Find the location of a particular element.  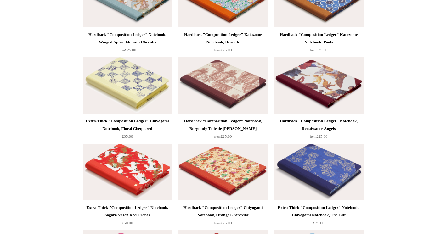

a: Extra-Thick "Composition Ledger" Notebook, Sogara Yuzen Red Cranes Extra-Thick "Composition Ledge... is located at coordinates (127, 172).